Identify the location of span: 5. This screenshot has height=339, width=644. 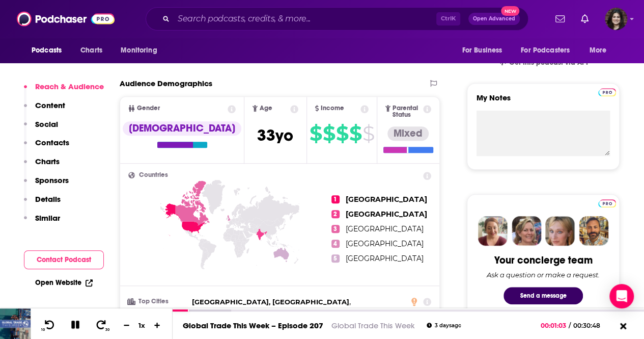
(335, 258).